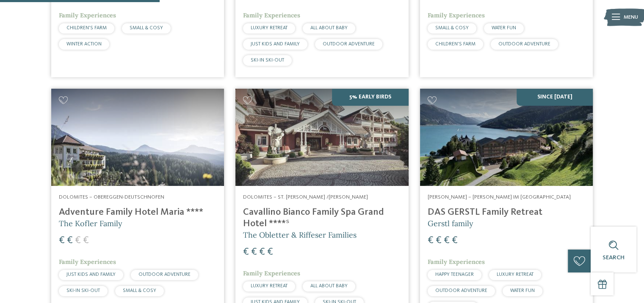 This screenshot has height=303, width=644. I want to click on span: The Kofler Family, so click(91, 223).